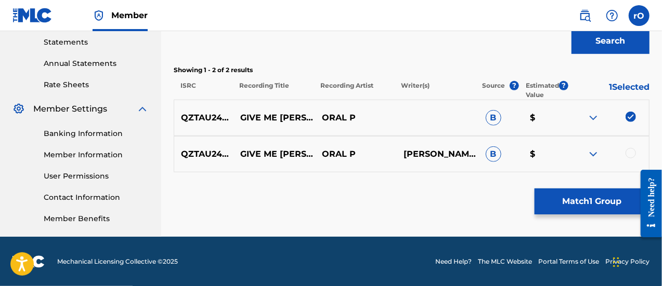 Image resolution: width=662 pixels, height=286 pixels. Describe the element at coordinates (118, 262) in the screenshot. I see `span: Mechanical Licensing Collective © 2025` at that location.